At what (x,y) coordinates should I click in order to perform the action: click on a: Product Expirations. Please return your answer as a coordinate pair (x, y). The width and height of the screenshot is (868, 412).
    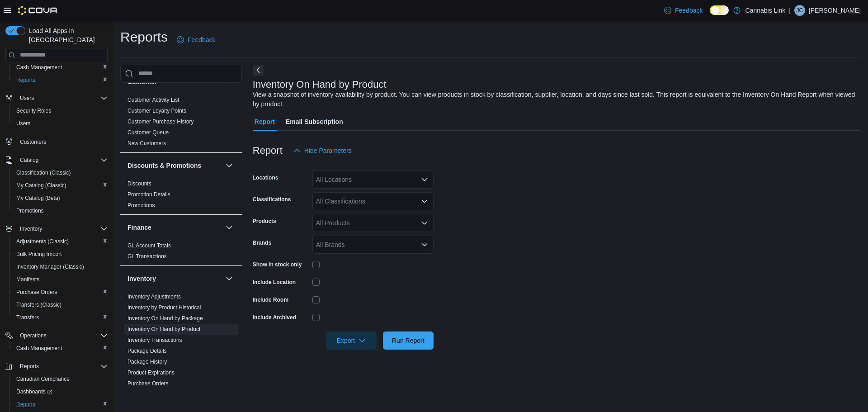
    Looking at the image, I should click on (151, 372).